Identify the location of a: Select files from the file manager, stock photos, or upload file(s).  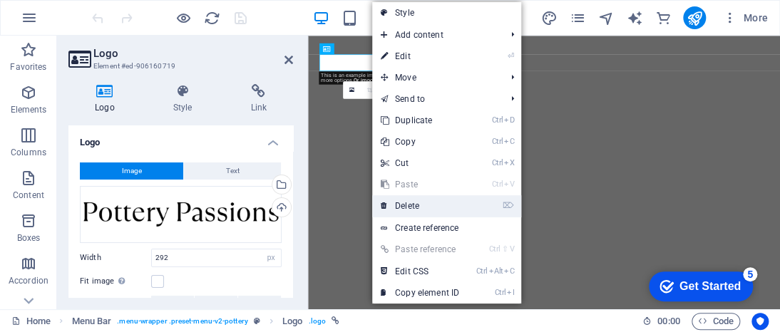
(352, 90).